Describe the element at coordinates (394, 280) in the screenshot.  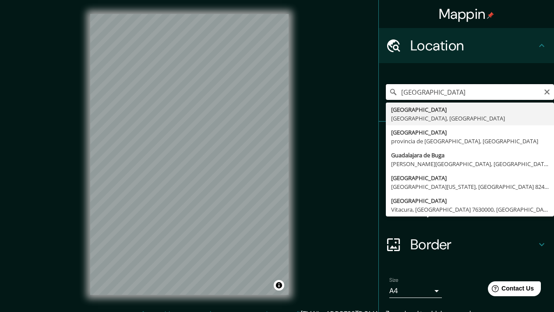
I see `label: Size` at that location.